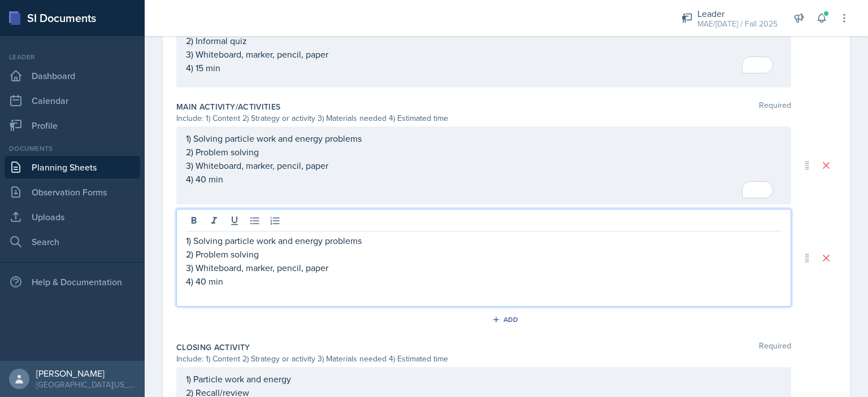 This screenshot has height=397, width=868. What do you see at coordinates (72, 167) in the screenshot?
I see `a: Planning Sheets` at bounding box center [72, 167].